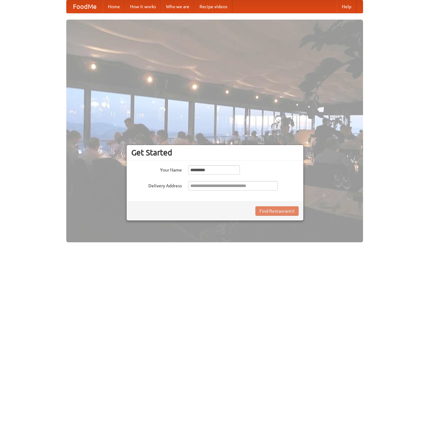 The width and height of the screenshot is (429, 447). What do you see at coordinates (143, 7) in the screenshot?
I see `a: How it works` at bounding box center [143, 7].